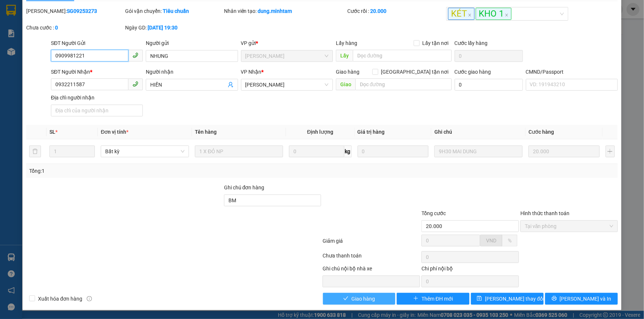 The image size is (644, 319). What do you see at coordinates (191, 43) in the screenshot?
I see `div: Người gửi` at bounding box center [191, 43].